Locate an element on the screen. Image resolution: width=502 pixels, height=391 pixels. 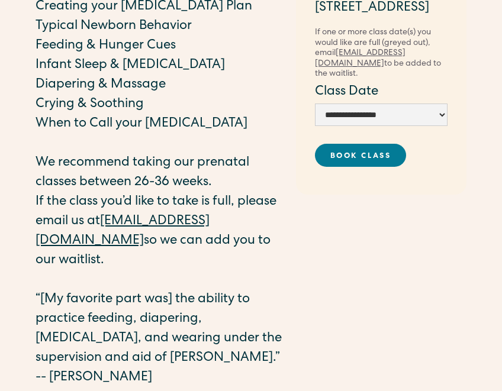
p: We recommend taking our prenatal classes between 26-36 weeks. is located at coordinates (160, 173).